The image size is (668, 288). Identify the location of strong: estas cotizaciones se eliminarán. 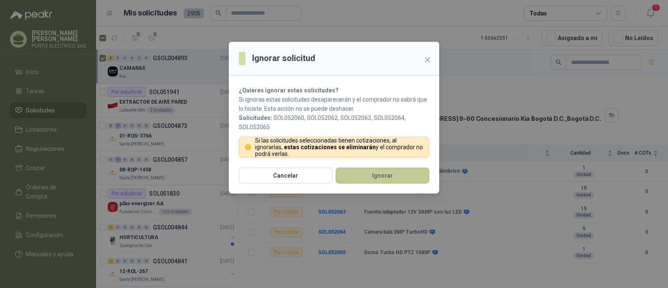
(330, 147).